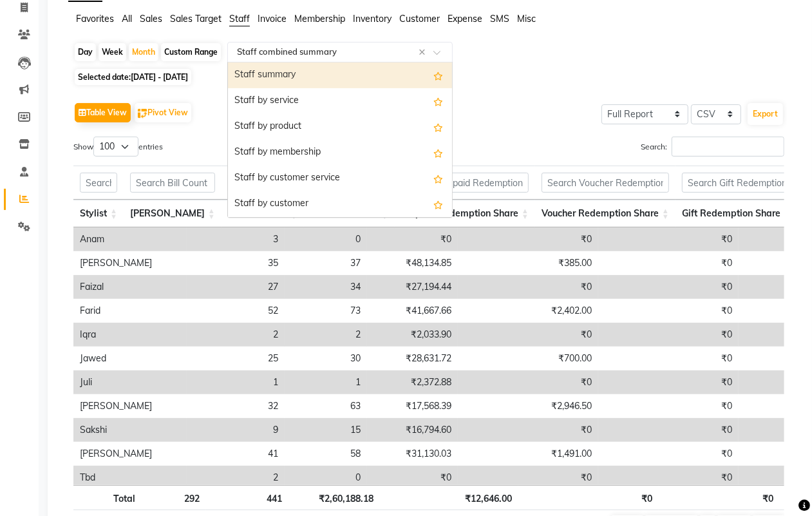 The height and width of the screenshot is (516, 812). I want to click on td: 32, so click(236, 406).